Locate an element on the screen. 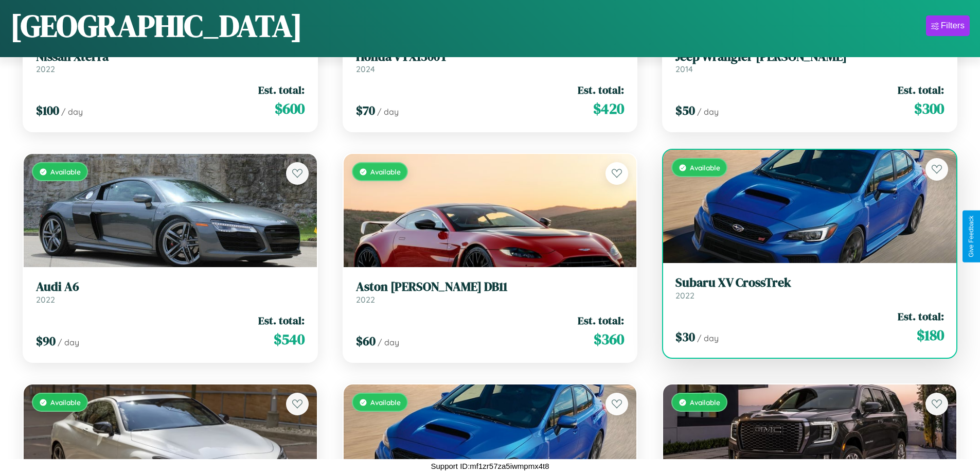 This screenshot has height=473, width=980. a: Subaru XV CrossTrek2022 is located at coordinates (810, 288).